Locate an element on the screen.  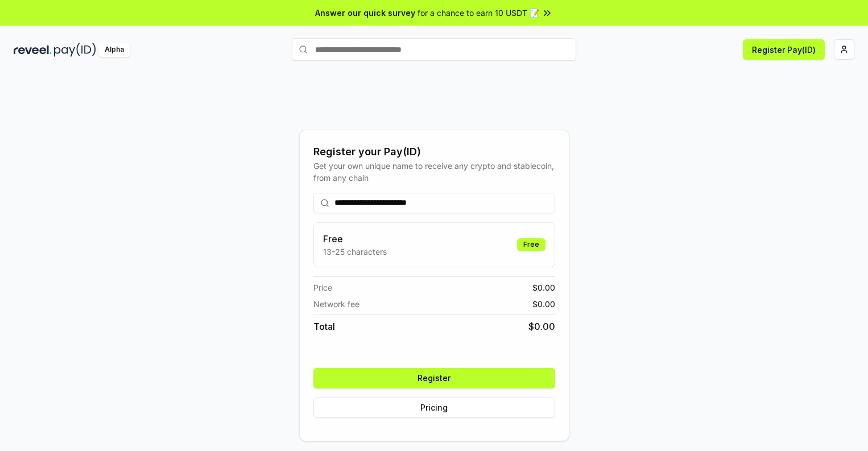
button: Register Pay(ID) is located at coordinates (784, 49).